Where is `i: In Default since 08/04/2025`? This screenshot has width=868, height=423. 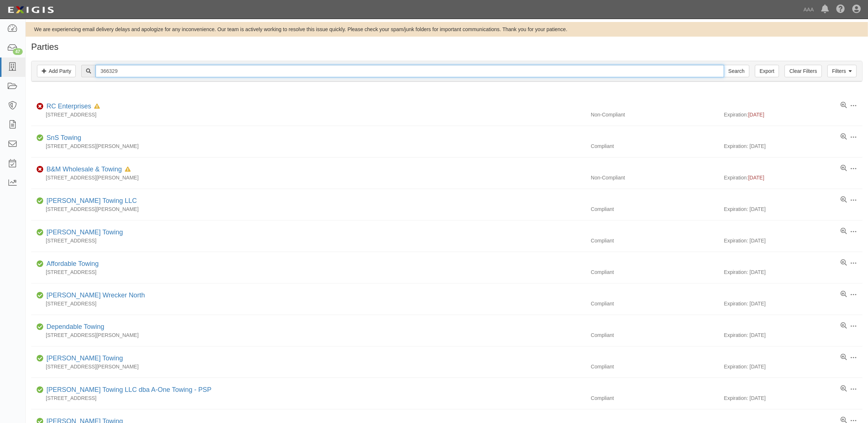
i: In Default since 08/04/2025 is located at coordinates (127, 170).